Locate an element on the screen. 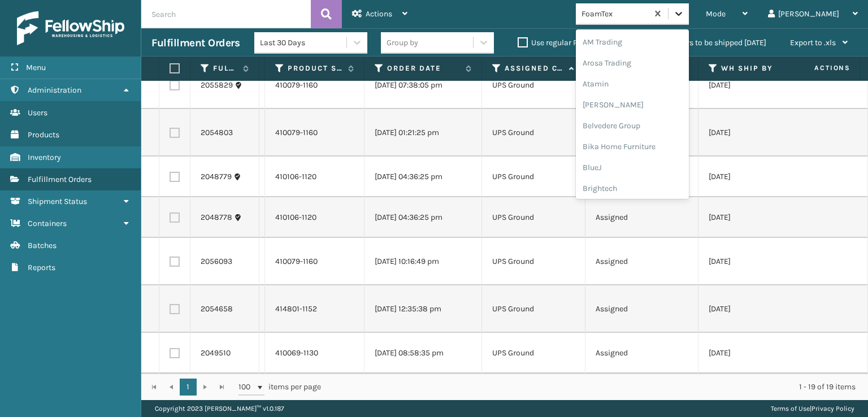 The image size is (868, 417). span: Mode is located at coordinates (716, 14).